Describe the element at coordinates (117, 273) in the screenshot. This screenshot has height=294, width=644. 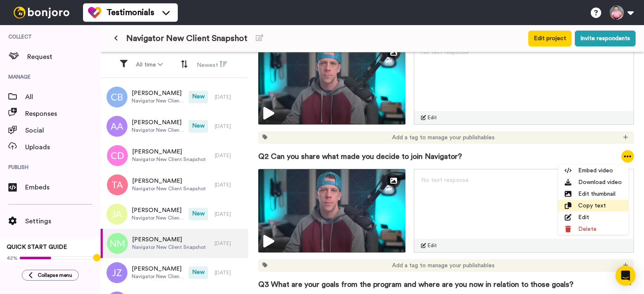
I see `img: jz.png` at that location.